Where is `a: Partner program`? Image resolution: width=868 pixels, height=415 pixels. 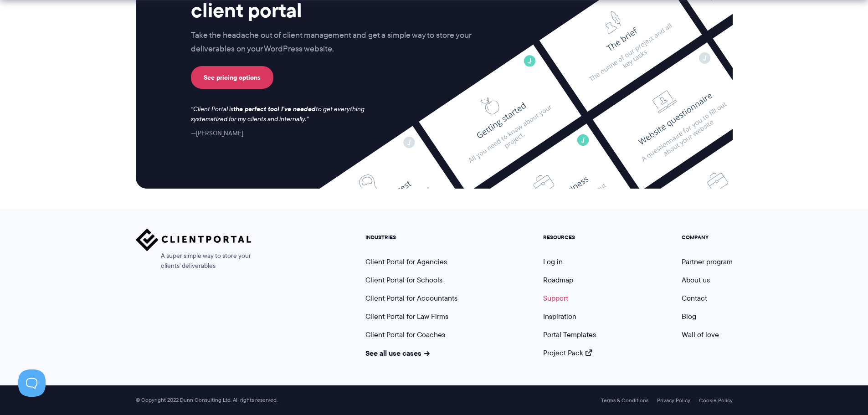
a: Partner program is located at coordinates (707, 261).